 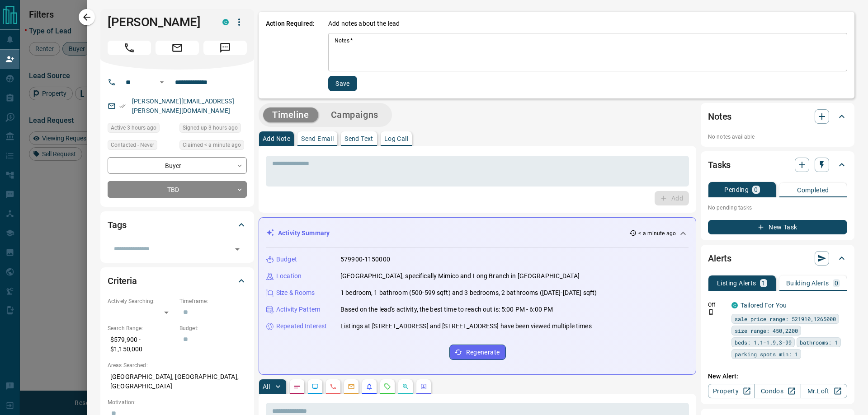 I want to click on span: Message, so click(x=225, y=47).